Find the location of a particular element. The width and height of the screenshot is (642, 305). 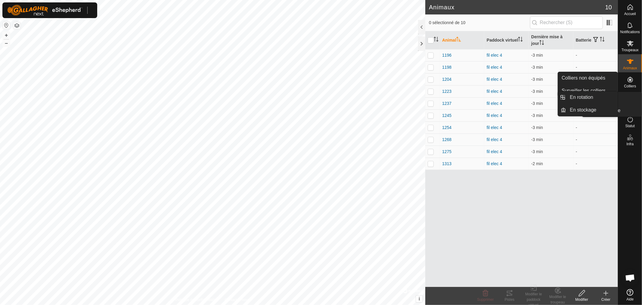

span: Infra is located at coordinates (630, 144).